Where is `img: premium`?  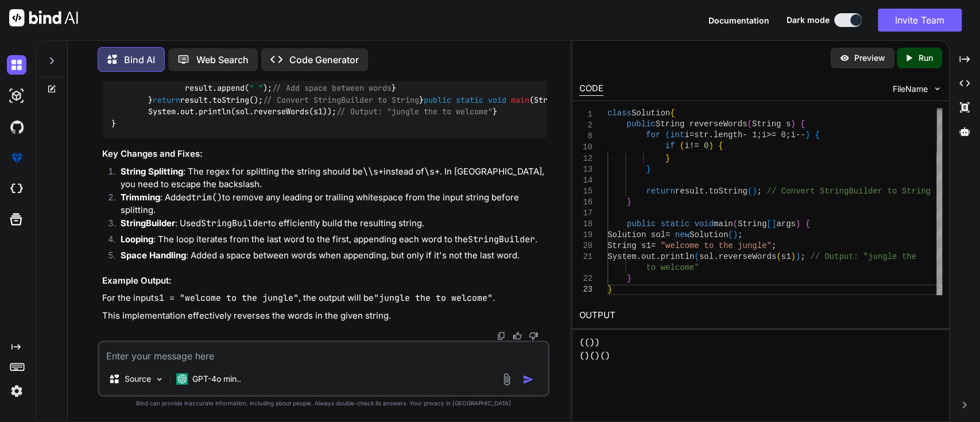
img: premium is located at coordinates (17, 158).